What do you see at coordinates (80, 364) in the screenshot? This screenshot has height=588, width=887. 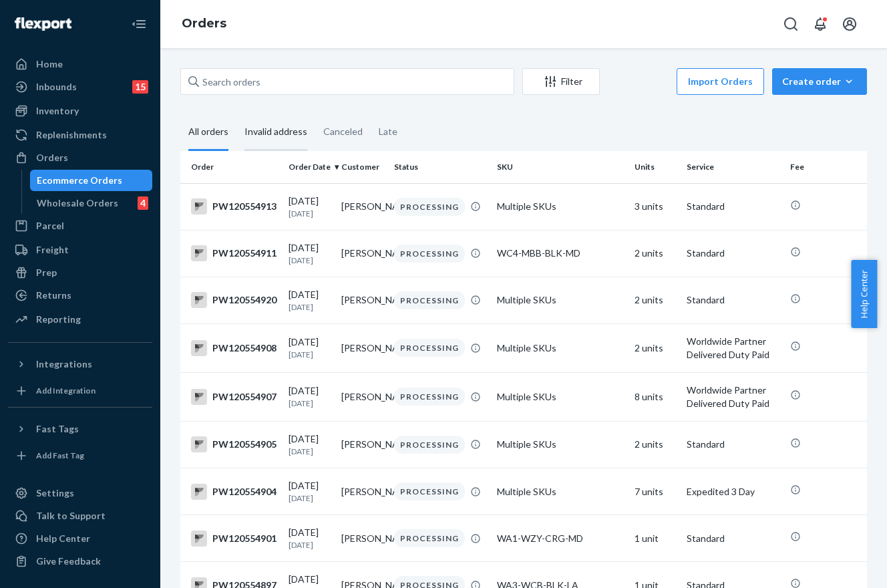 I see `button: Integrations` at bounding box center [80, 364].